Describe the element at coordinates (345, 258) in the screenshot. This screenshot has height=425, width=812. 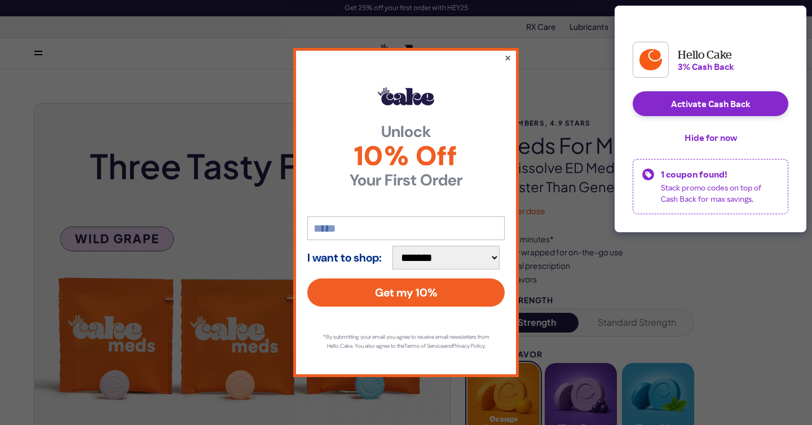
I see `strong: I want to shop:` at that location.